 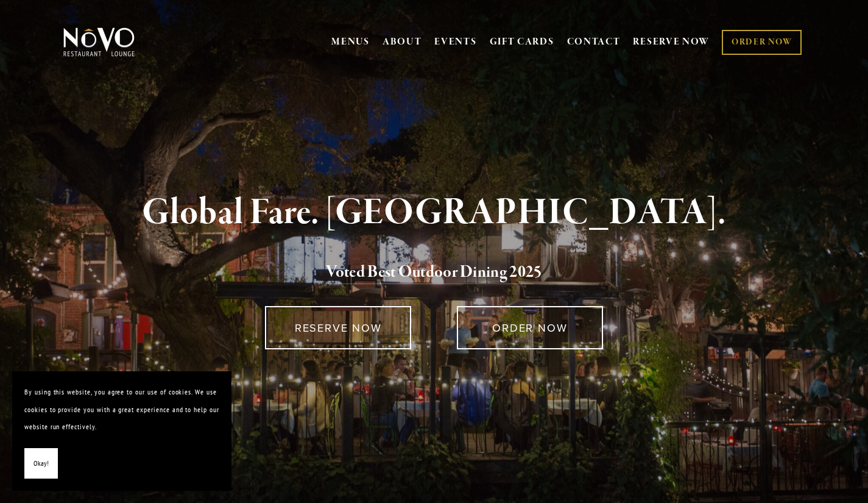 I want to click on h2: 5, so click(x=434, y=272).